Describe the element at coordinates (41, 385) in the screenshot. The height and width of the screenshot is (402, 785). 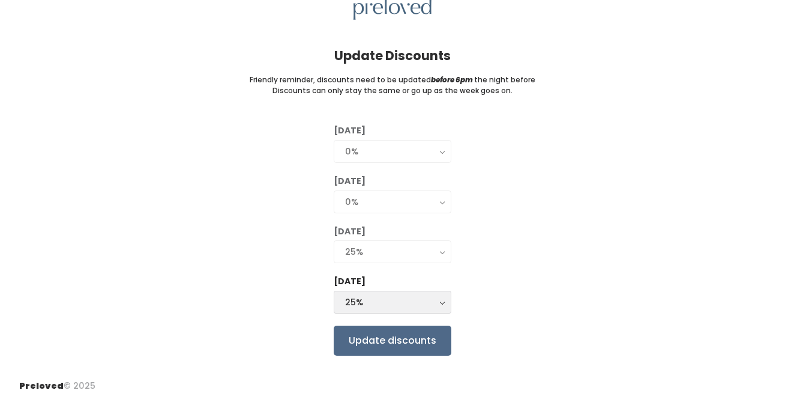
I see `span: Preloved` at that location.